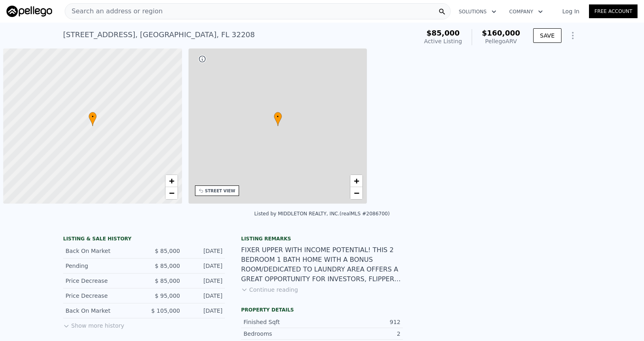  What do you see at coordinates (526, 11) in the screenshot?
I see `button: Company` at bounding box center [526, 11].